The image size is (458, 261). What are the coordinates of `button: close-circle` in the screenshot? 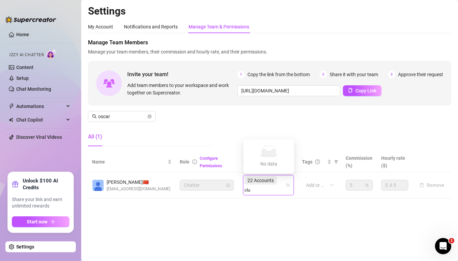 It's located at (150, 116).